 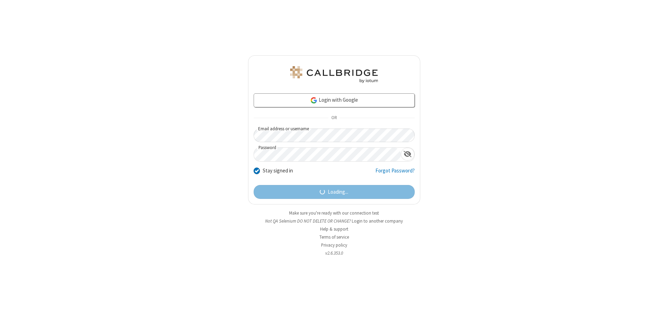 I want to click on img: google-icon.png, so click(x=314, y=100).